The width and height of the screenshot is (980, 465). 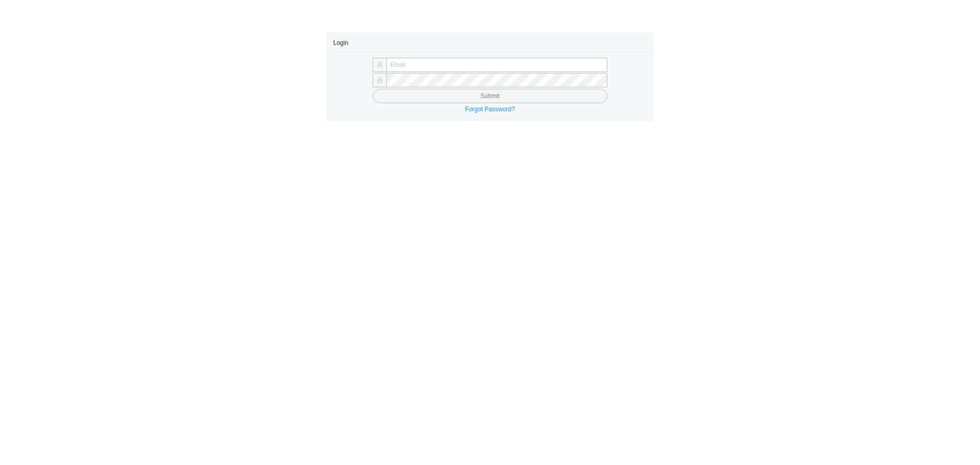 What do you see at coordinates (490, 109) in the screenshot?
I see `a: Forgot Password?` at bounding box center [490, 109].